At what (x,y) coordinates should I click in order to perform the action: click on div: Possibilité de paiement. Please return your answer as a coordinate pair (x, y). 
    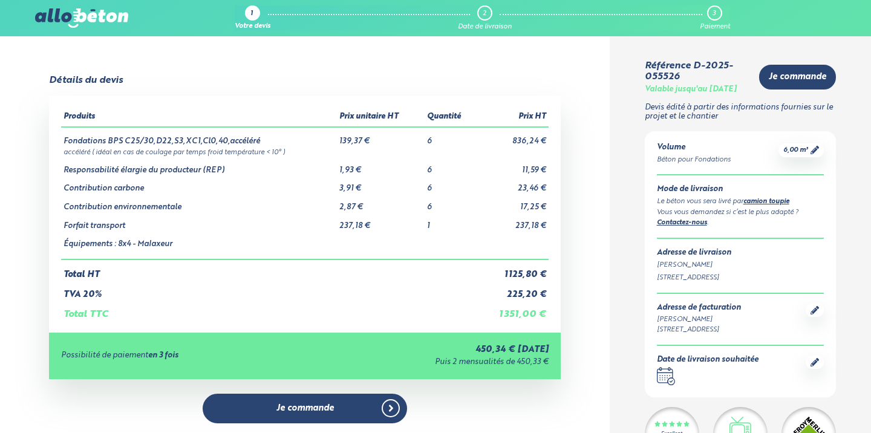
    Looking at the image, I should click on (185, 355).